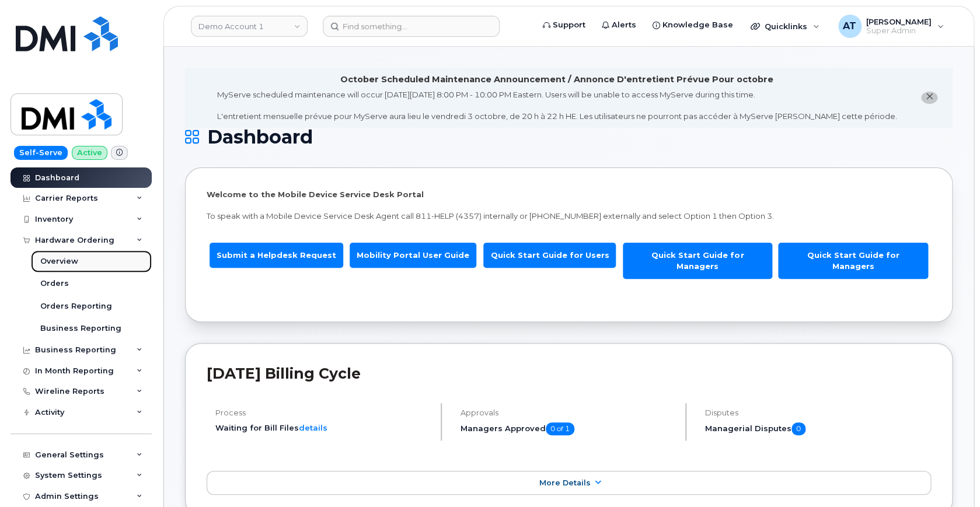 This screenshot has width=980, height=507. Describe the element at coordinates (276, 255) in the screenshot. I see `a: Submit a Helpdesk Request` at that location.